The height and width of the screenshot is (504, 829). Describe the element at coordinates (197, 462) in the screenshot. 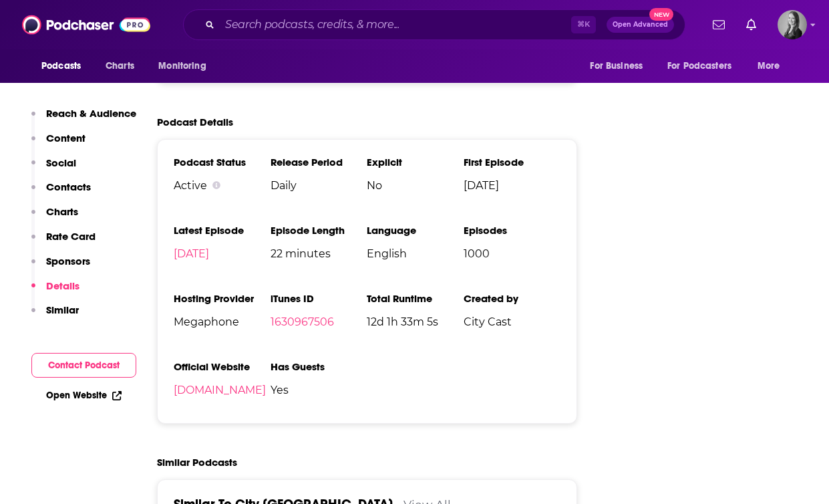

I see `h2: Similar Podcasts` at that location.